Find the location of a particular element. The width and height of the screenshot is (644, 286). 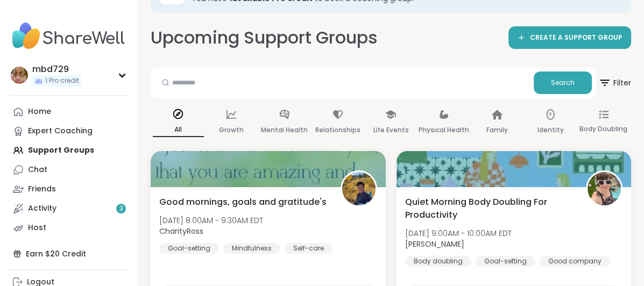

img: ShareWell Nav Logo is located at coordinates (68, 36).